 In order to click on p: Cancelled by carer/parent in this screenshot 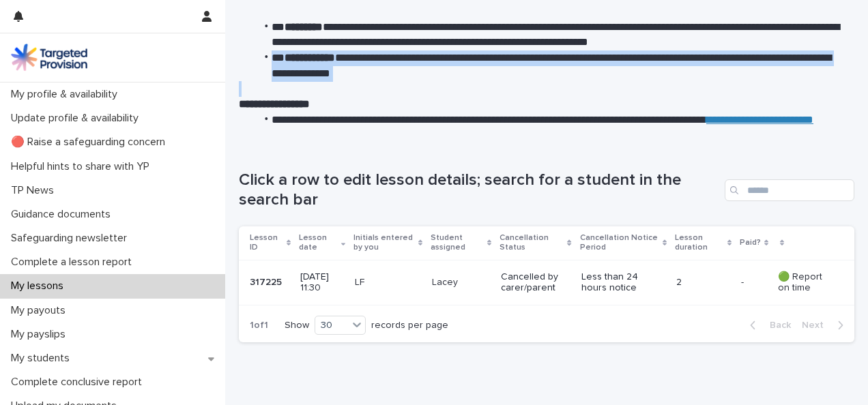, I will do `click(535, 283)`.